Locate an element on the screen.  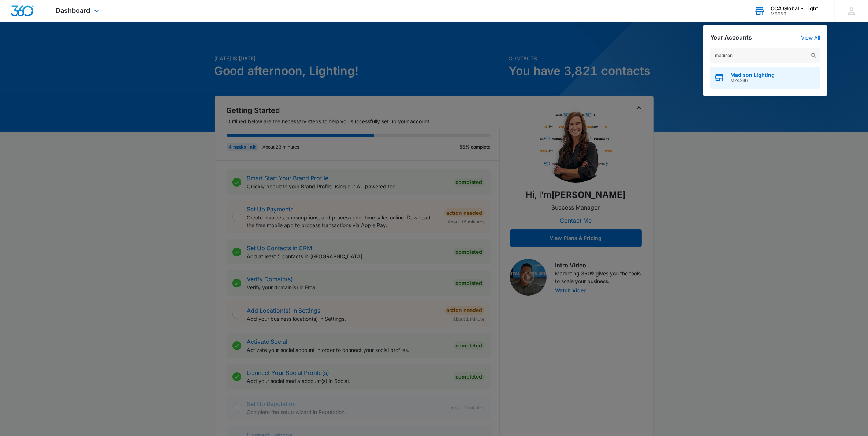
div: account id is located at coordinates (798, 14).